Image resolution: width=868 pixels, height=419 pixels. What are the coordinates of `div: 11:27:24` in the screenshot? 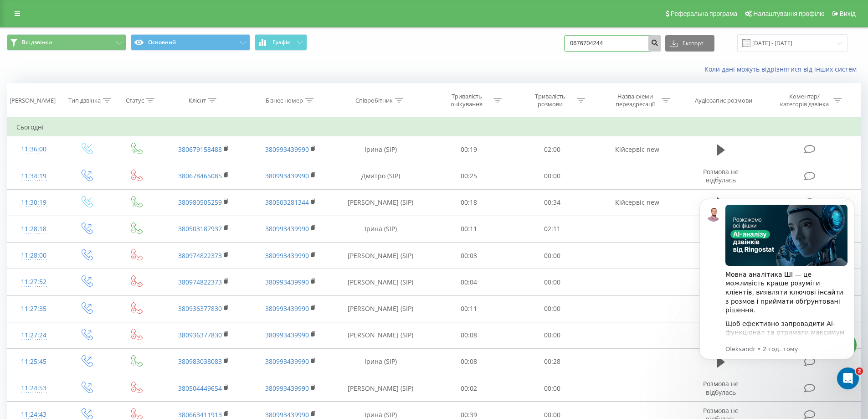 It's located at (34, 335).